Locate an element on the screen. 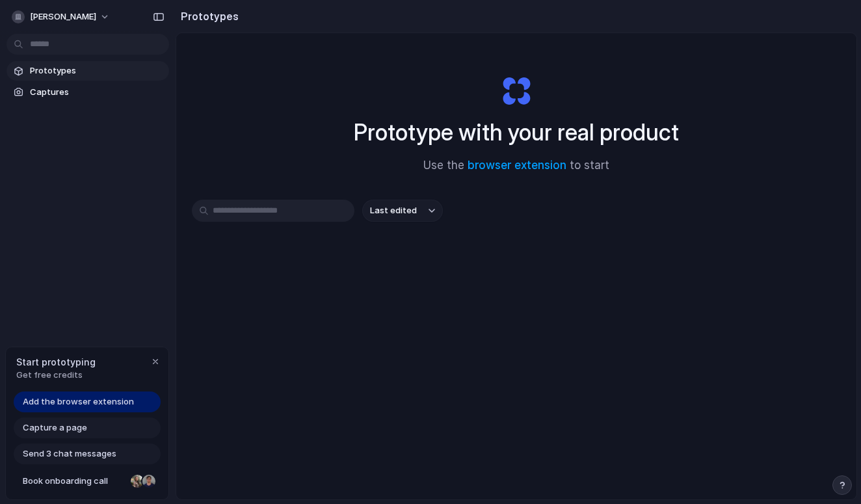 This screenshot has height=504, width=861. div: Christian Iacullo is located at coordinates (149, 481).